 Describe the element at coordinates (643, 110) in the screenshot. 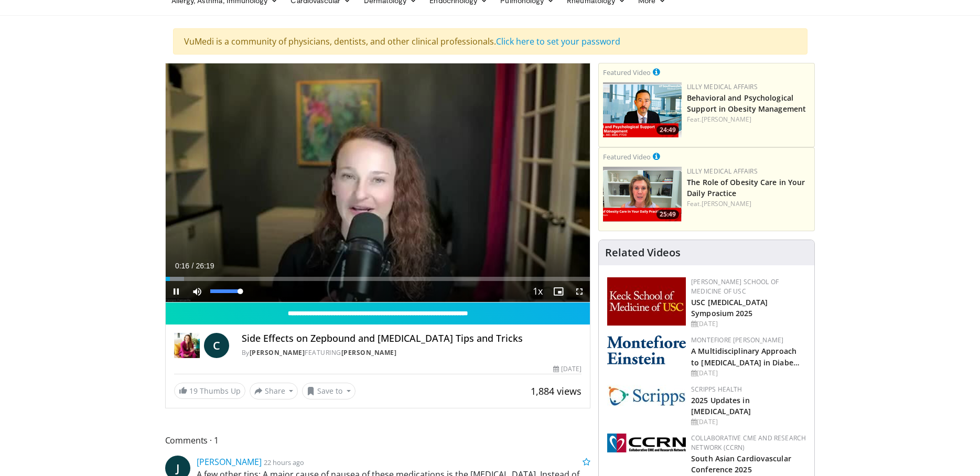

I see `a: 24:49` at that location.